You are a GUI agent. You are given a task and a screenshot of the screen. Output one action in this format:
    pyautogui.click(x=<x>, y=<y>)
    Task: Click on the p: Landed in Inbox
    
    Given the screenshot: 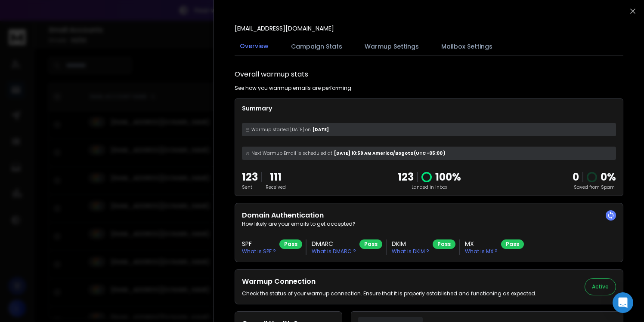 What is the action you would take?
    pyautogui.click(x=429, y=187)
    